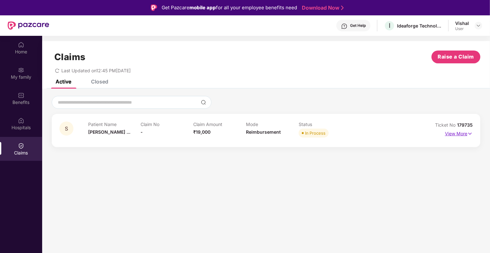  Describe the element at coordinates (316, 133) in the screenshot. I see `div: In Process` at that location.